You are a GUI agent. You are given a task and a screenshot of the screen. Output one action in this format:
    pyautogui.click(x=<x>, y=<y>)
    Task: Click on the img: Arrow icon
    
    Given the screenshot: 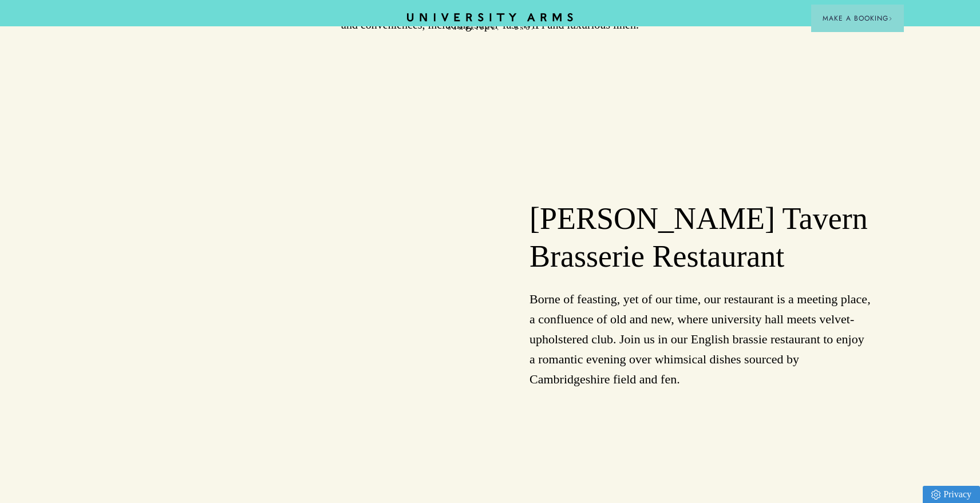 What is the action you would take?
    pyautogui.click(x=890, y=19)
    